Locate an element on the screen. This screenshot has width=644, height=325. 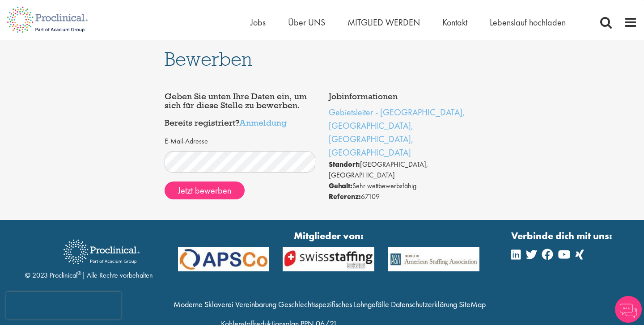
a: MITGLIED WERDEN is located at coordinates (384, 22).